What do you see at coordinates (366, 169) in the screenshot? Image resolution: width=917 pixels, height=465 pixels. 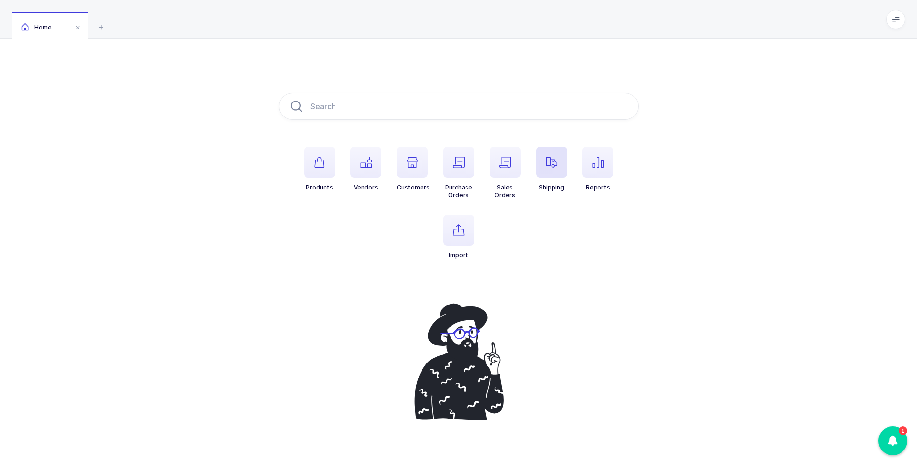 I see `button: Vendors` at bounding box center [366, 169].